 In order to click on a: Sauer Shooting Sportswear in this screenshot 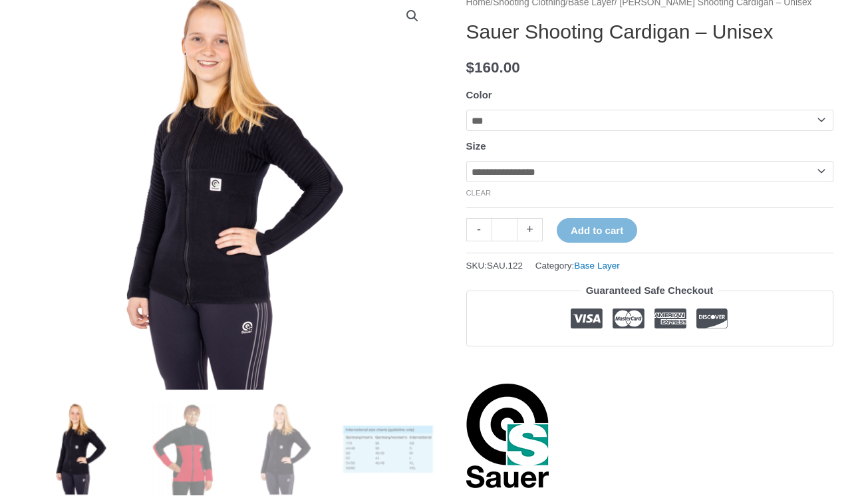, I will do `click(508, 436)`.